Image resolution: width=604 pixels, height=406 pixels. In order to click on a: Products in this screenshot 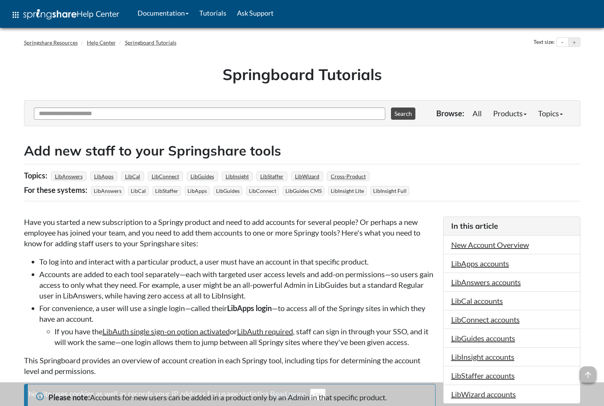, I will do `click(510, 113)`.